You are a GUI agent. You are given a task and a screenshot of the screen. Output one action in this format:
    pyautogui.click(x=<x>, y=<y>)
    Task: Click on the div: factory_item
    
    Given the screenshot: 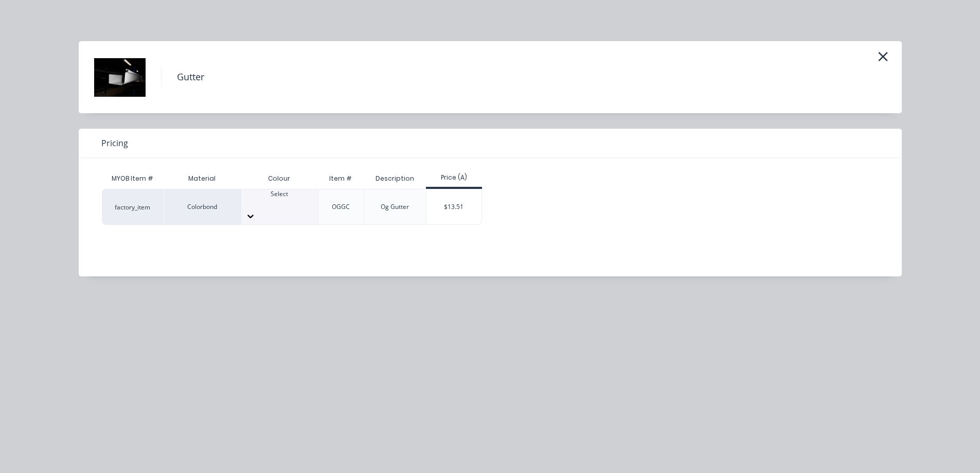 What is the action you would take?
    pyautogui.click(x=133, y=207)
    